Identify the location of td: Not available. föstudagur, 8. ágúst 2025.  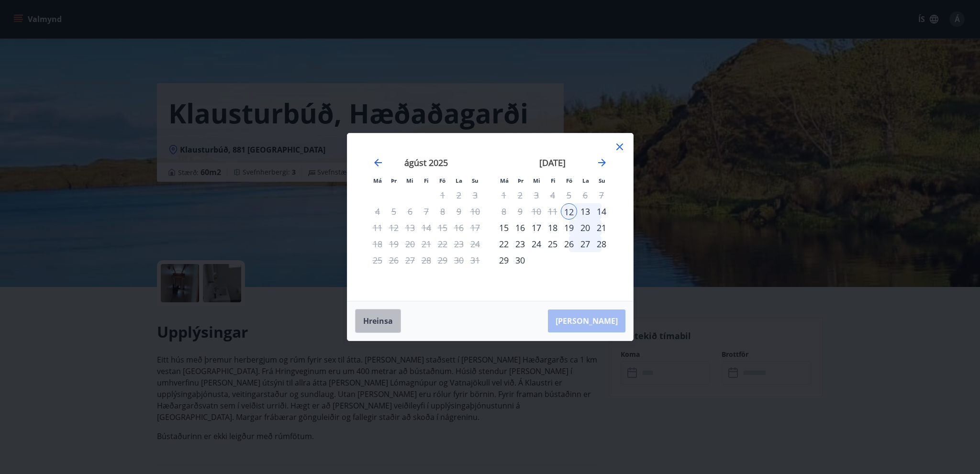
(442, 211).